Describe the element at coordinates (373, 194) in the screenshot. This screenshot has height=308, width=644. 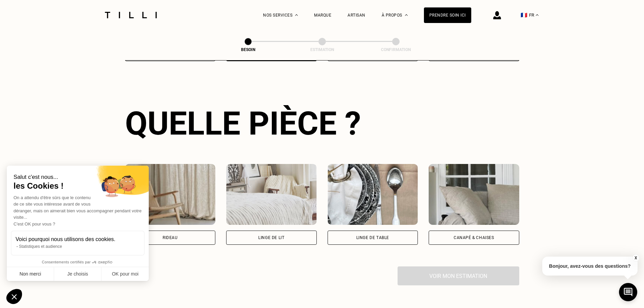
I see `img: Tilli retouche votre Linge de table` at that location.